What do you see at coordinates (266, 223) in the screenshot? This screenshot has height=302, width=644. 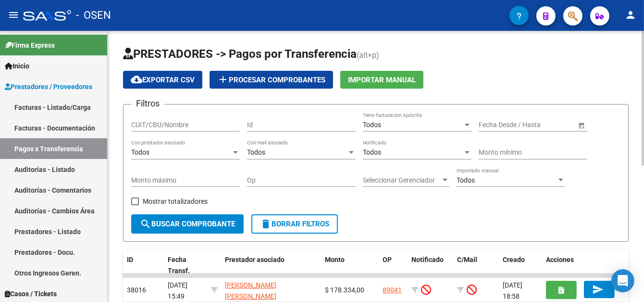 I see `mat-icon: delete` at bounding box center [266, 223].